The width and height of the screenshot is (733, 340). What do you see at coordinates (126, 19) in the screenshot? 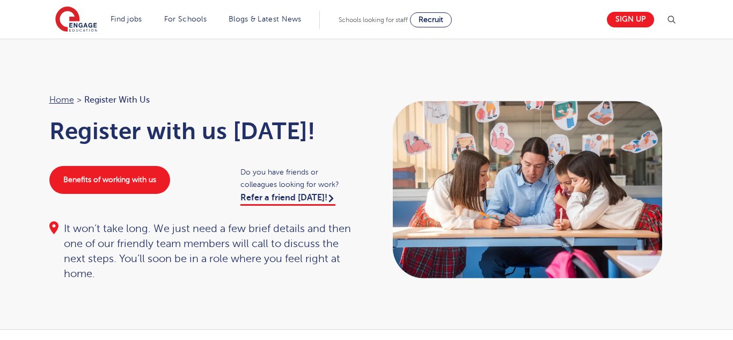
I see `a: Find jobs` at bounding box center [126, 19].